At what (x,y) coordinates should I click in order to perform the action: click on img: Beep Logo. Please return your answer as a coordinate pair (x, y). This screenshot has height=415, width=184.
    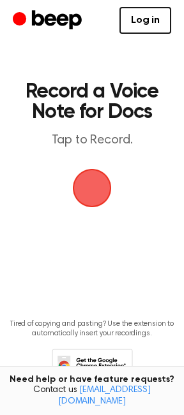
    Looking at the image, I should click on (92, 188).